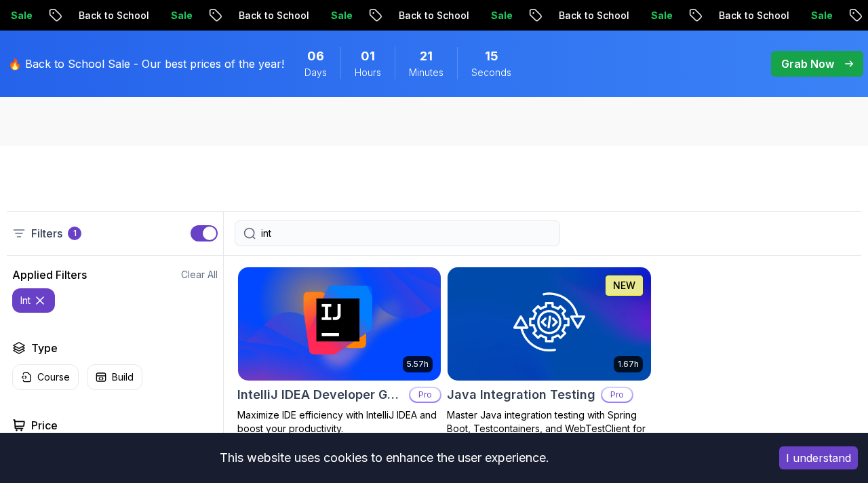 The image size is (868, 483). What do you see at coordinates (549, 323) in the screenshot?
I see `img: Java Integration Testing card` at bounding box center [549, 323].